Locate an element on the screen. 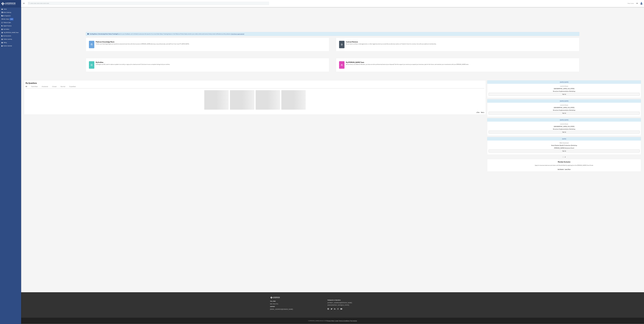 The height and width of the screenshot is (324, 644). a: Pay Invoices is located at coordinates (354, 321).